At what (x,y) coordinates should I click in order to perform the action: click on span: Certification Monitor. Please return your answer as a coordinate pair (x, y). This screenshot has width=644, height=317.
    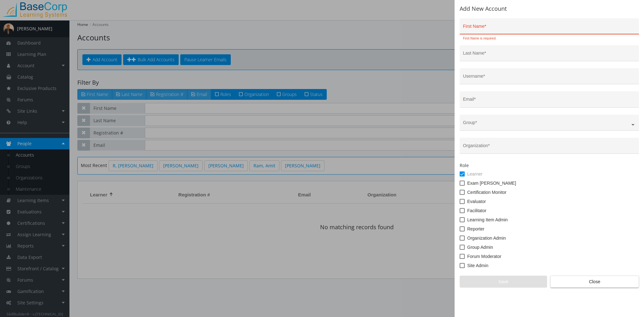
    Looking at the image, I should click on (487, 192).